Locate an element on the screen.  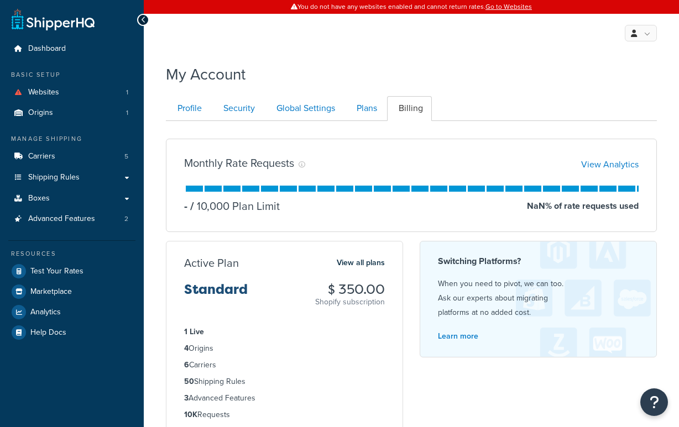
p: 10,000 Plan Limit is located at coordinates (233, 206).